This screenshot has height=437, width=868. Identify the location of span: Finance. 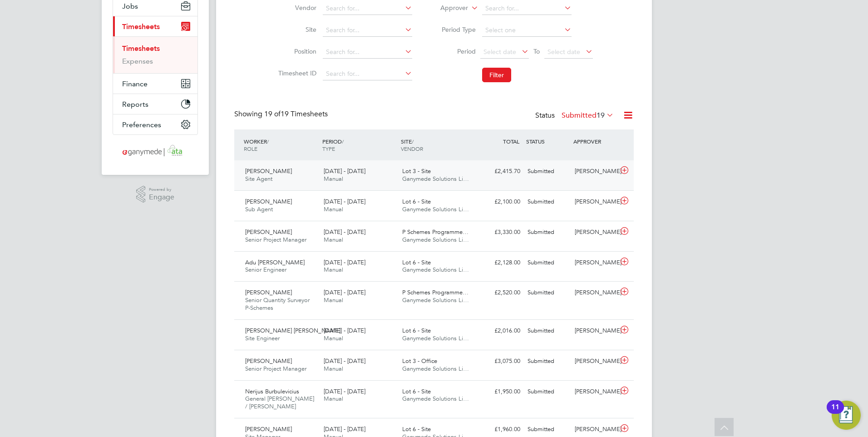
(135, 83).